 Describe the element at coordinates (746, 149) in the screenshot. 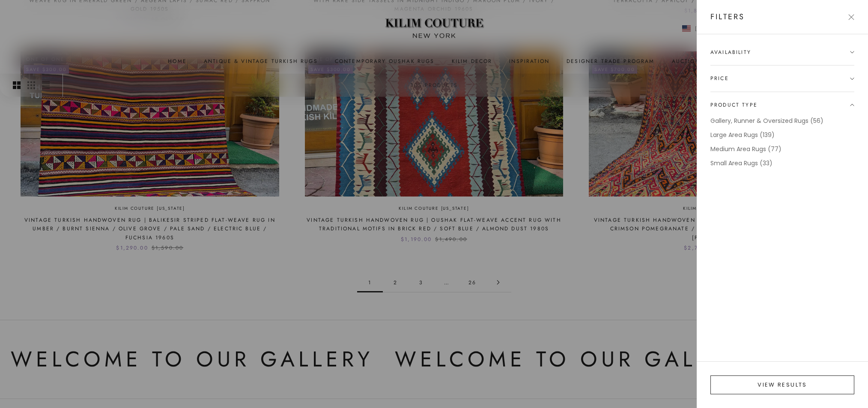

I see `label: Medium Area Rugs (77)` at that location.